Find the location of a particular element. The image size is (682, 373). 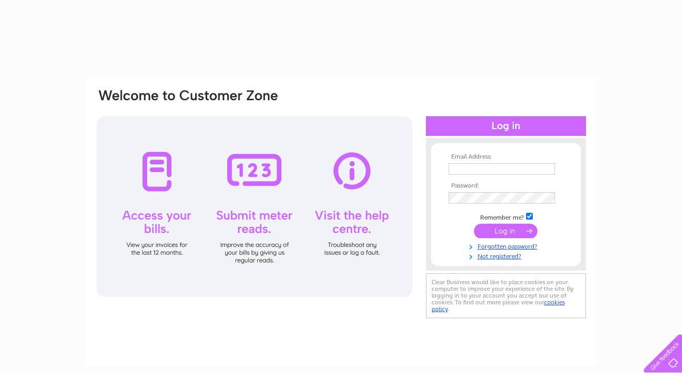

input: Submit is located at coordinates (506, 231).